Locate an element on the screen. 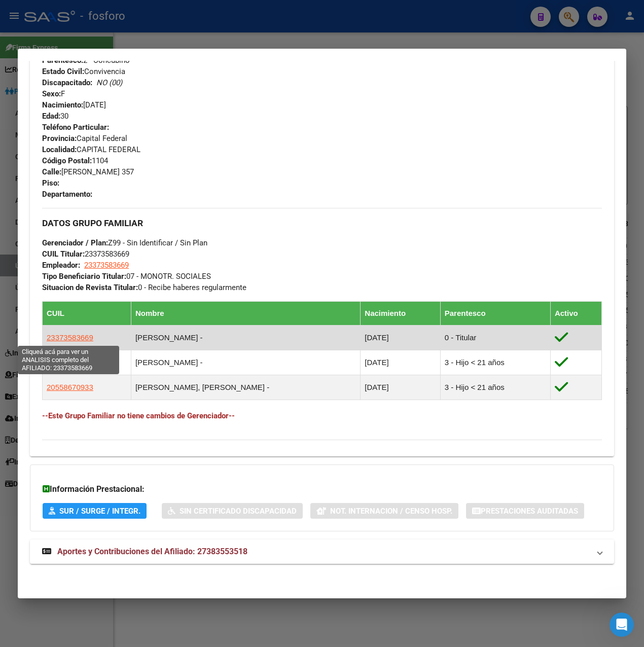 The width and height of the screenshot is (644, 647). span: Not. Internacion / Censo Hosp. is located at coordinates (391, 511).